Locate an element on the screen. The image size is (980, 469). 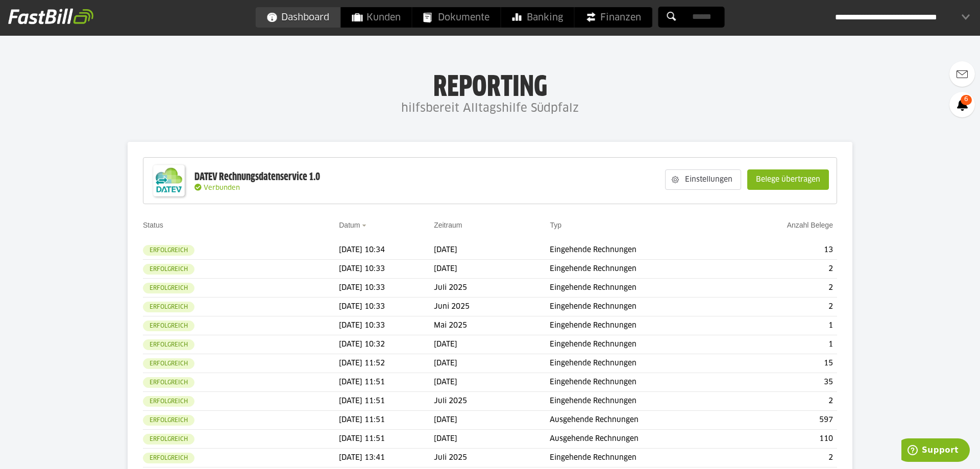
a: Finanzen is located at coordinates (613, 18).